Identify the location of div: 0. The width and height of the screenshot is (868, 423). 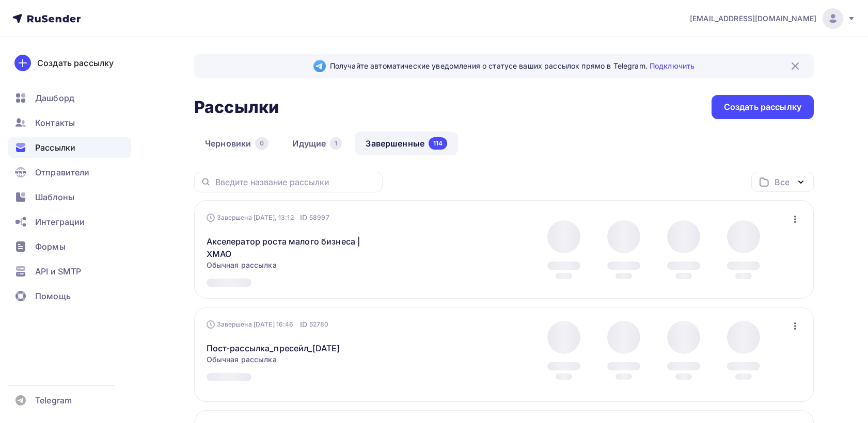
(262, 144).